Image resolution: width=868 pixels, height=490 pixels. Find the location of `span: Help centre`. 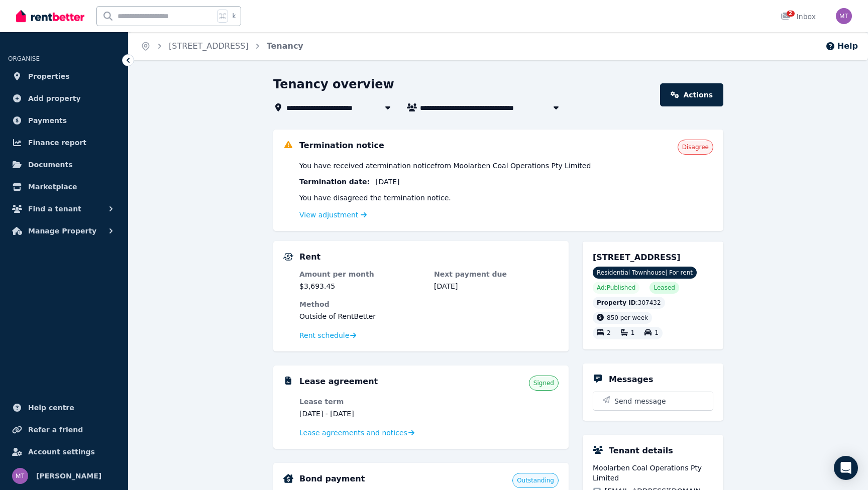

span: Help centre is located at coordinates (51, 408).